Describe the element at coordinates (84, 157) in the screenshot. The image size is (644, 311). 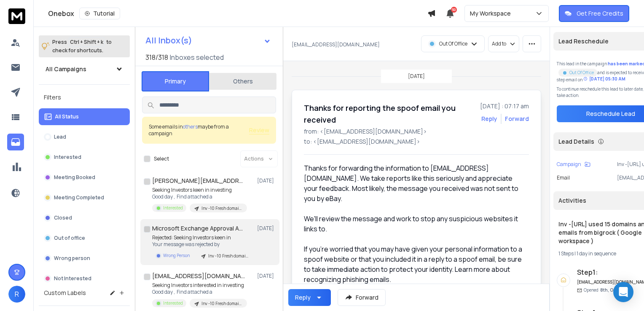
I see `button: Interested` at that location.